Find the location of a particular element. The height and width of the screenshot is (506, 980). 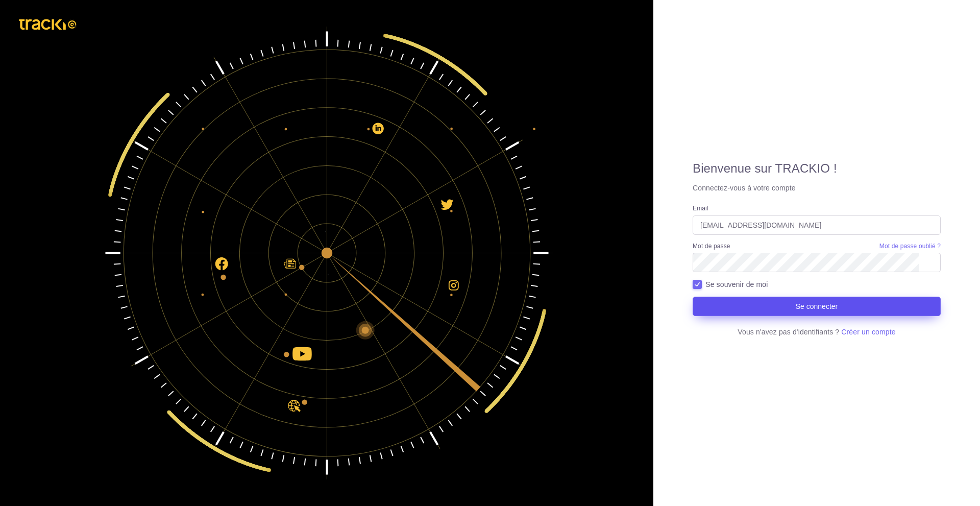

button: Se connecter is located at coordinates (817, 306).